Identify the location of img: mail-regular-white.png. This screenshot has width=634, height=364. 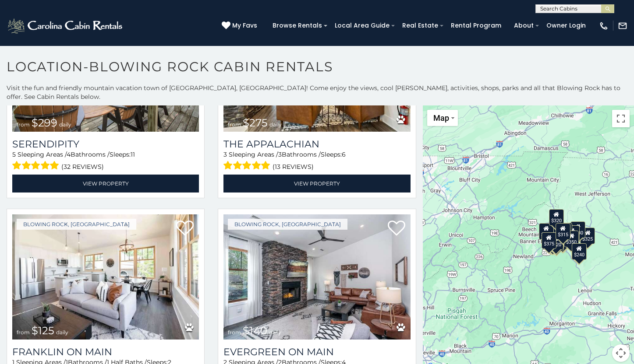
(622, 26).